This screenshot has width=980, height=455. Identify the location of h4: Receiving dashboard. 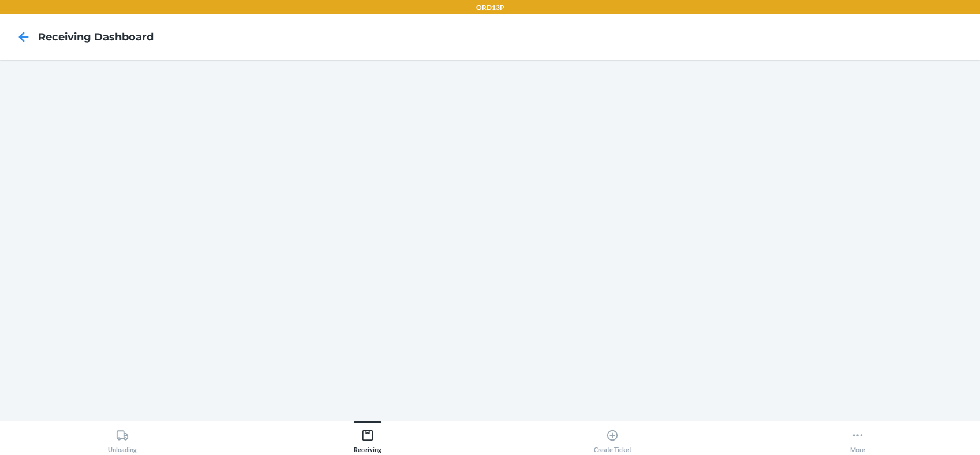
(95, 37).